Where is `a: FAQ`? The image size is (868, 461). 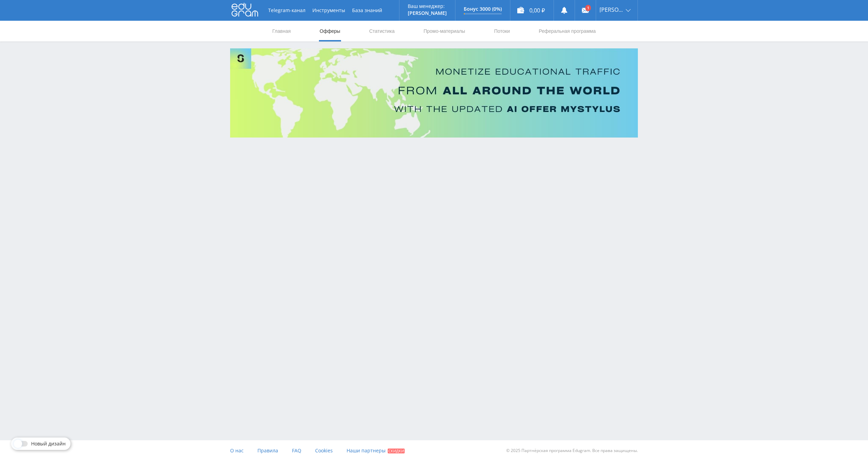
a: FAQ is located at coordinates (297, 451).